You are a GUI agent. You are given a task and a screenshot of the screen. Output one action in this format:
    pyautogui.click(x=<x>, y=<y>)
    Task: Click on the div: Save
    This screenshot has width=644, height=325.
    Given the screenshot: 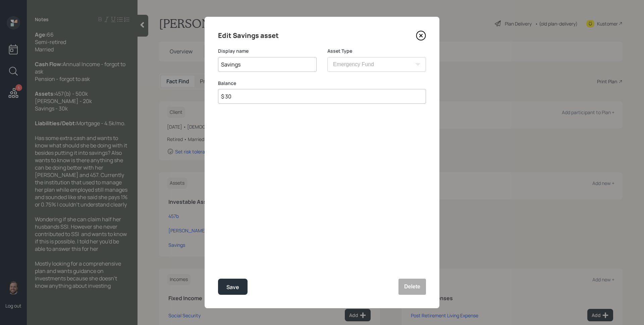 What is the action you would take?
    pyautogui.click(x=233, y=287)
    